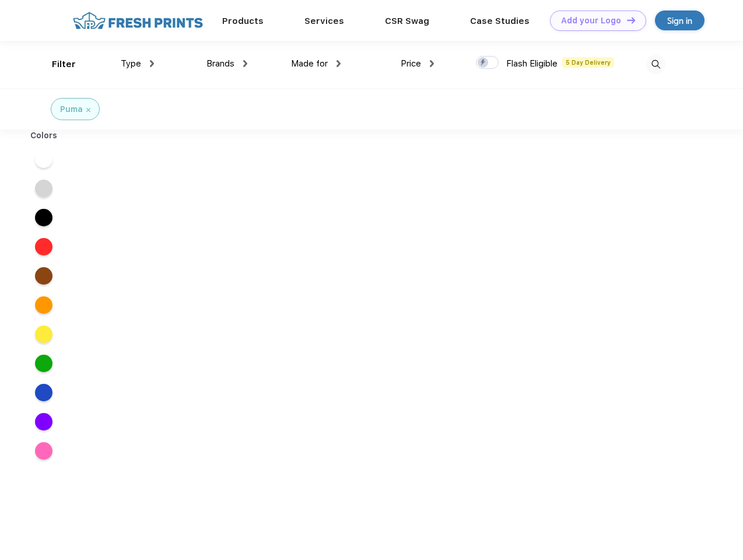 The width and height of the screenshot is (743, 560). Describe the element at coordinates (591, 20) in the screenshot. I see `div: Add your Logo` at that location.